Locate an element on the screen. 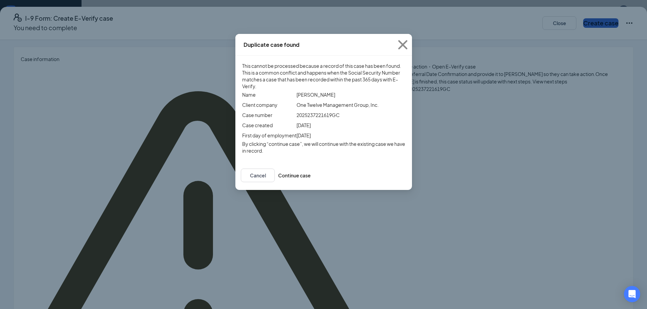 The image size is (647, 309). svg: Cross is located at coordinates (402, 45).